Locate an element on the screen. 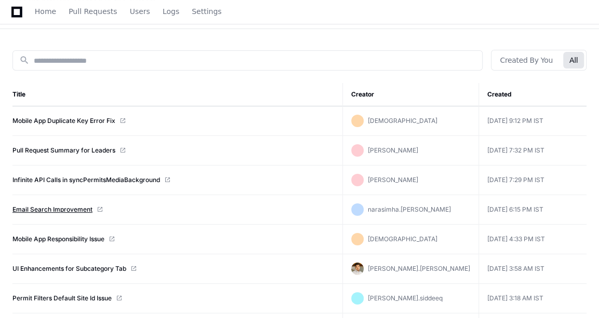  a: Permit Filters Default Site Id Issue is located at coordinates (62, 299).